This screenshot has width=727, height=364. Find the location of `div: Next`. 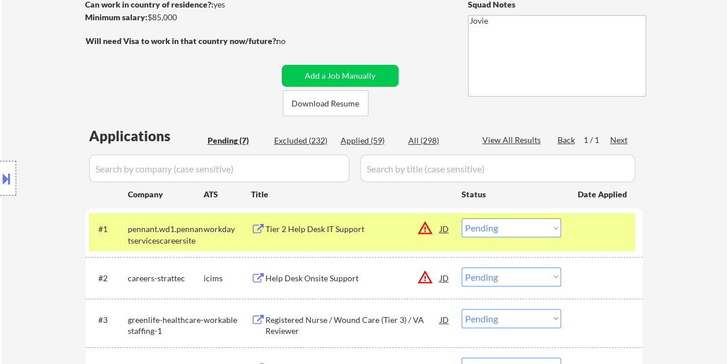

div: Next is located at coordinates (619, 140).